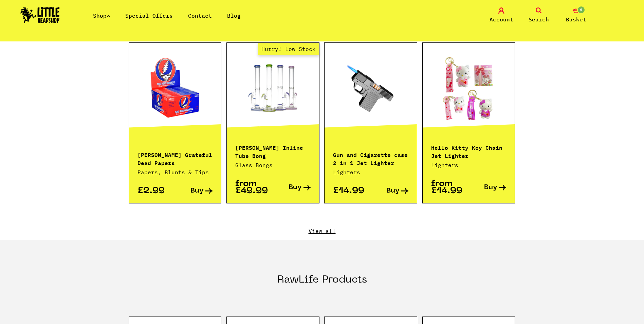  Describe the element at coordinates (352, 191) in the screenshot. I see `p: £14.99` at that location.